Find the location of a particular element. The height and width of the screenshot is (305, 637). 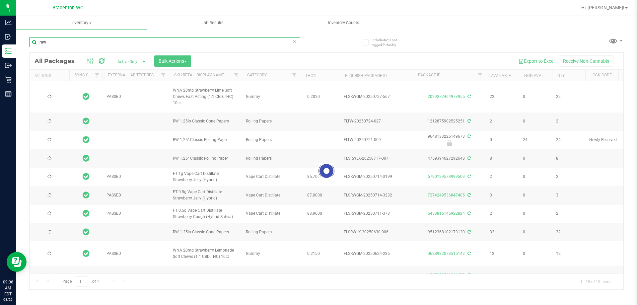

span: Inventory is located at coordinates (81, 23).